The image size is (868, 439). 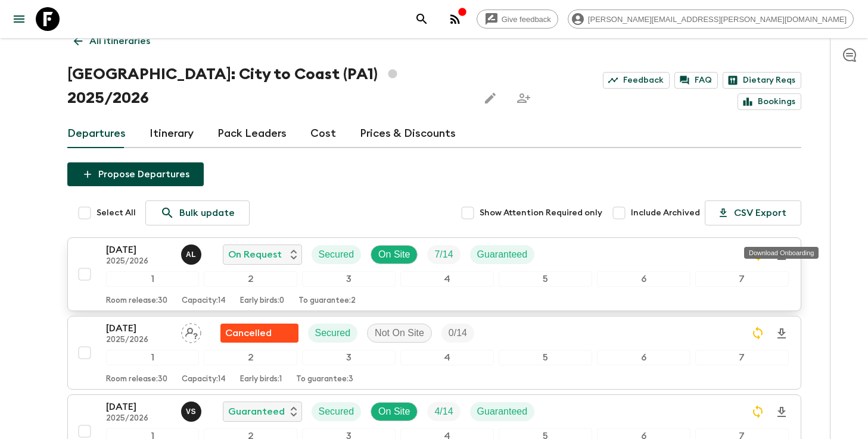 I want to click on p: 0 / 14, so click(x=458, y=333).